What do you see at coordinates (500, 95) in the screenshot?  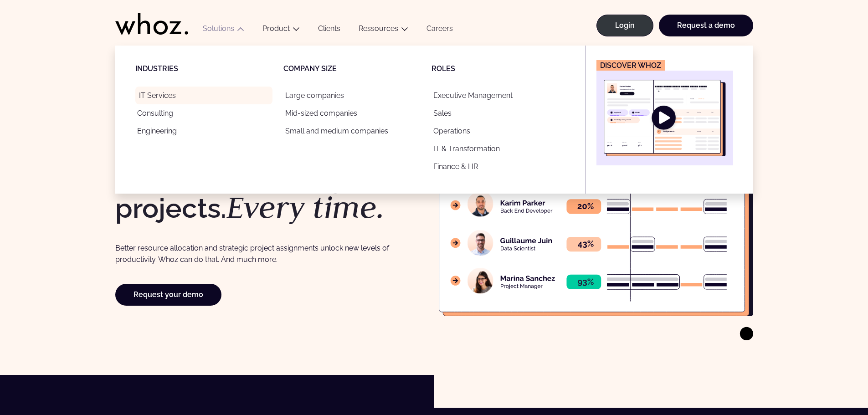 I see `a: Executive Management` at bounding box center [500, 95].